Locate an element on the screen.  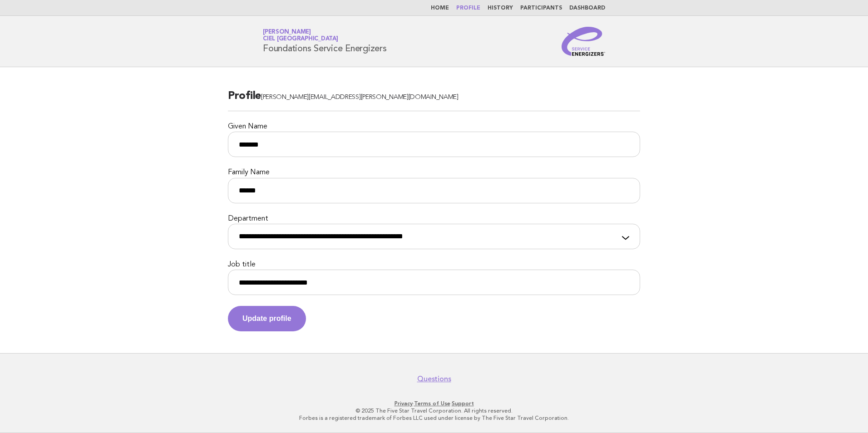
a: Home is located at coordinates (440, 8).